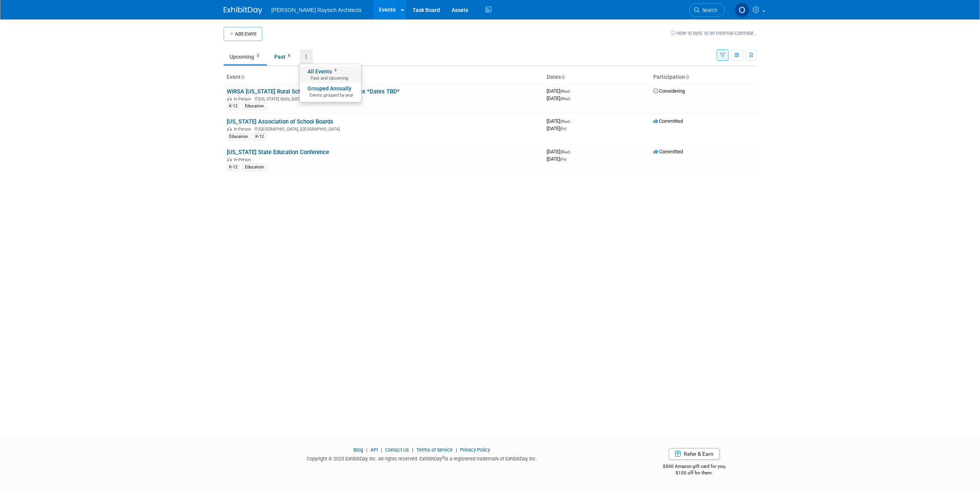 The height and width of the screenshot is (496, 980). I want to click on img: ExhibitDay, so click(243, 10).